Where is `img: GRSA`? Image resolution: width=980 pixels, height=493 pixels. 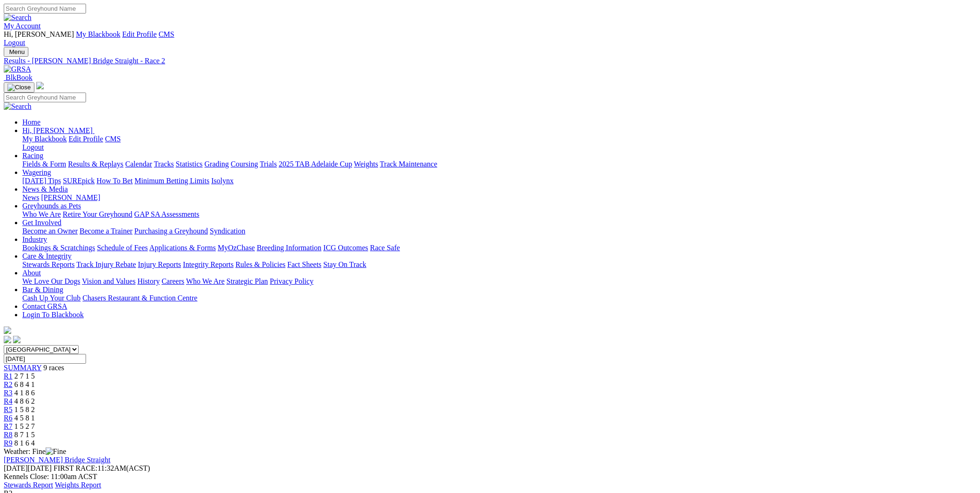
img: GRSA is located at coordinates (17, 69).